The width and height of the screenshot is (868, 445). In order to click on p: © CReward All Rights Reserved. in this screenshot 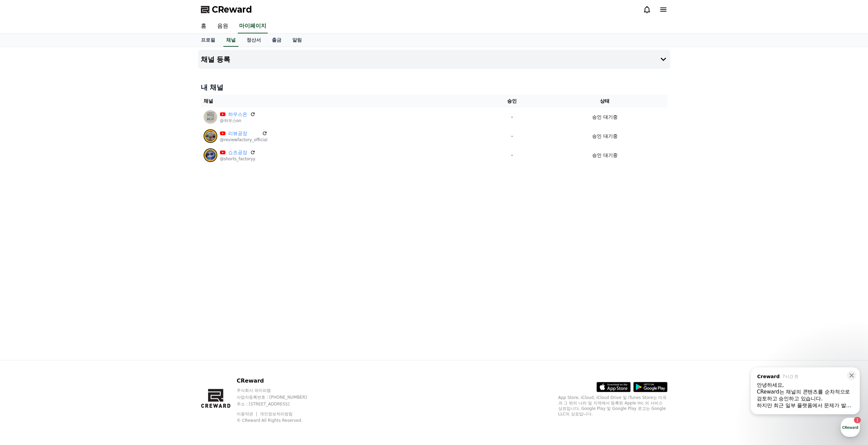, I will do `click(278, 420)`.